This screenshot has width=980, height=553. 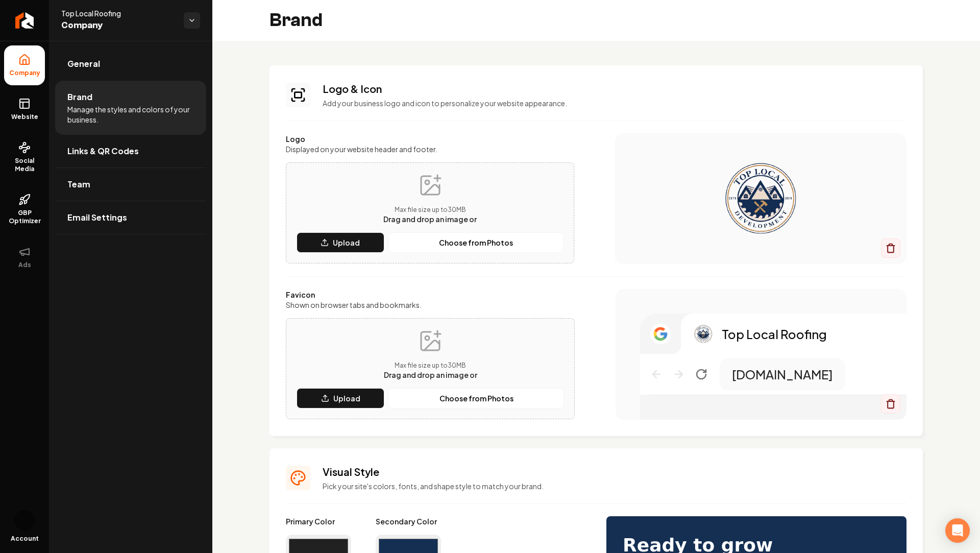 What do you see at coordinates (25, 210) in the screenshot?
I see `a: GBP Optimizer` at bounding box center [25, 210].